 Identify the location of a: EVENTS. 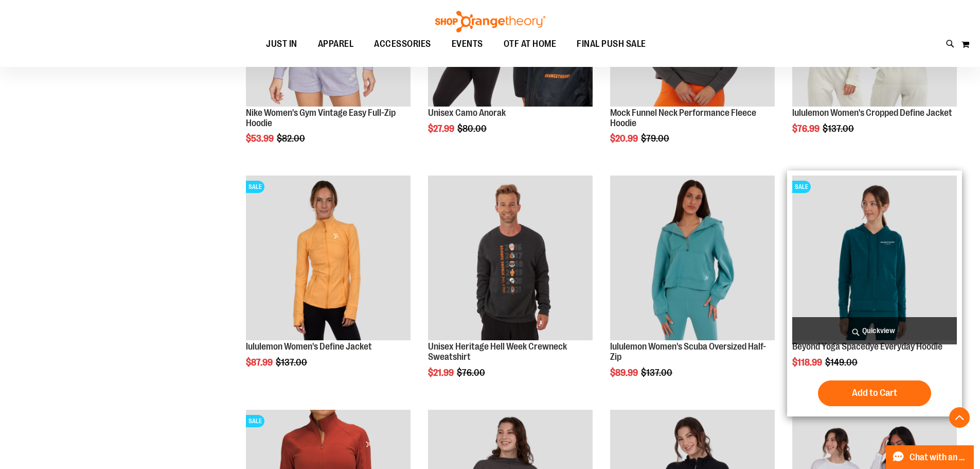
(467, 44).